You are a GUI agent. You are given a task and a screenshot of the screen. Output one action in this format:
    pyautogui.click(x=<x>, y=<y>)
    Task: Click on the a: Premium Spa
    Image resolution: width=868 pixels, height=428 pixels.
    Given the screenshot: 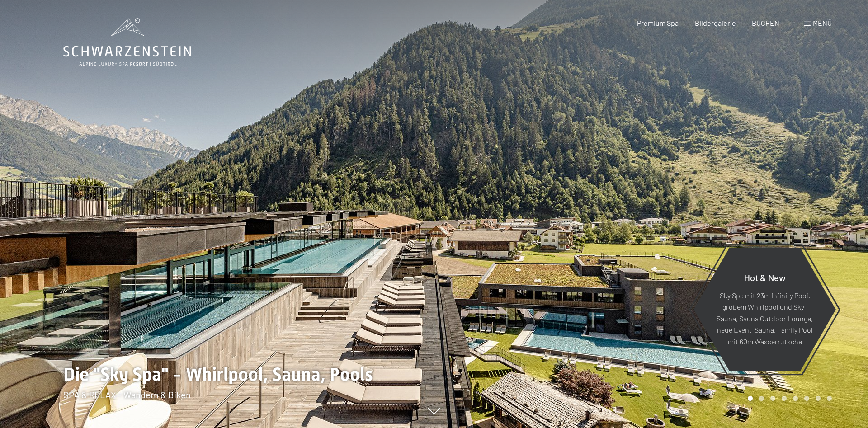 What is the action you would take?
    pyautogui.click(x=658, y=22)
    